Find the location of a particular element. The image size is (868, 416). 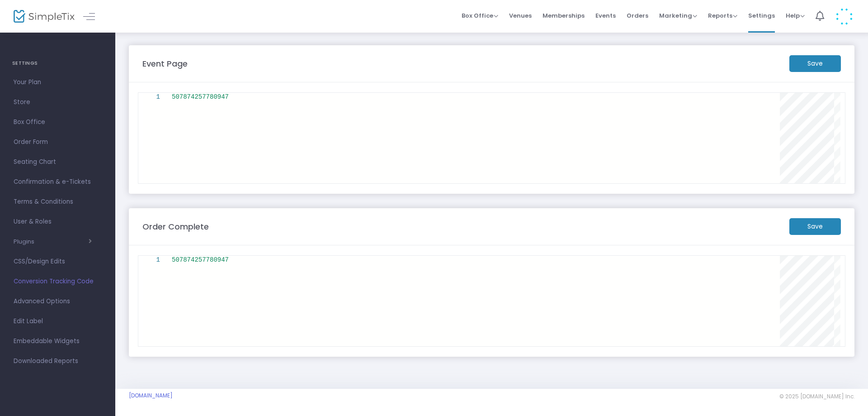

span: Conversion Tracking Code is located at coordinates (57, 282).